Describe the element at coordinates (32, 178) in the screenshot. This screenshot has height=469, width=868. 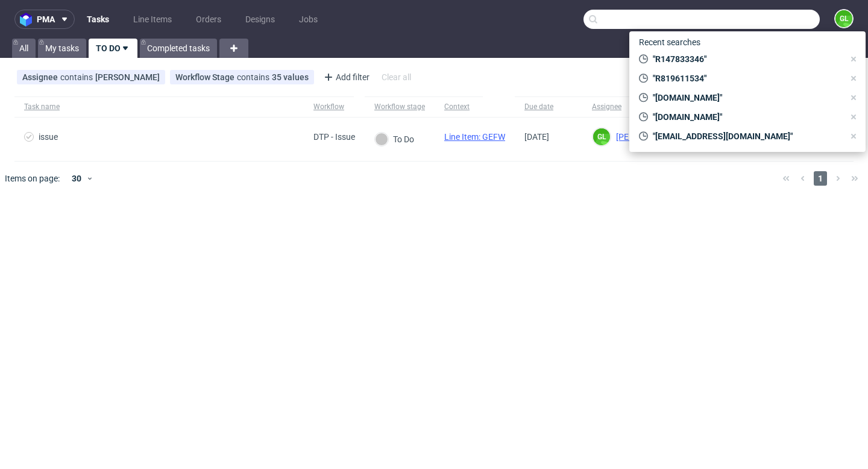
I see `span: Items on page:` at that location.